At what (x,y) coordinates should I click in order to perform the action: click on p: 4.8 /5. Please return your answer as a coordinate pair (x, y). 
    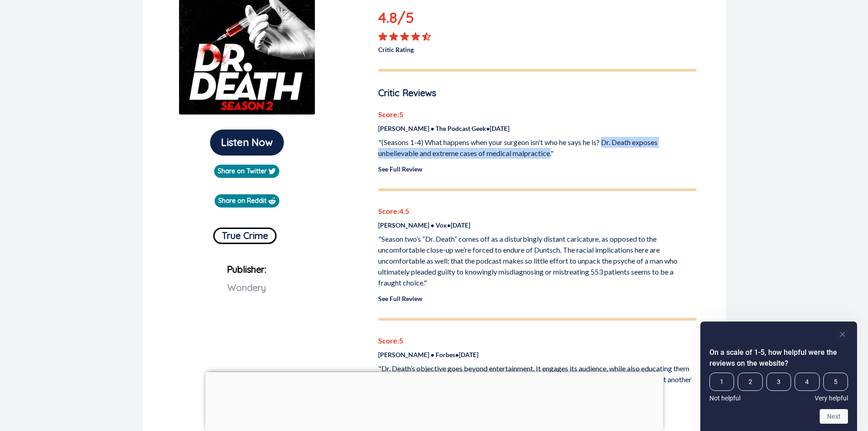
    Looking at the image, I should click on (410, 19).